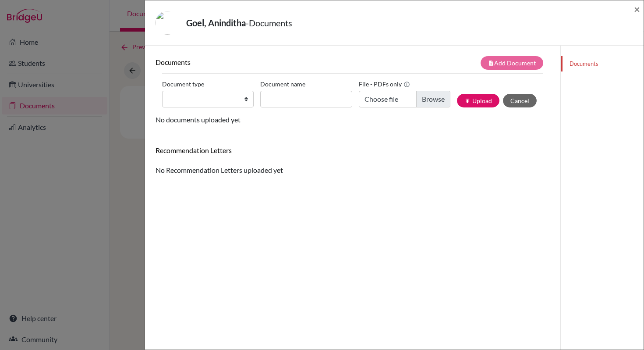 The image size is (644, 350). I want to click on div: No Recommendation Letters uploaded yet, so click(352, 161).